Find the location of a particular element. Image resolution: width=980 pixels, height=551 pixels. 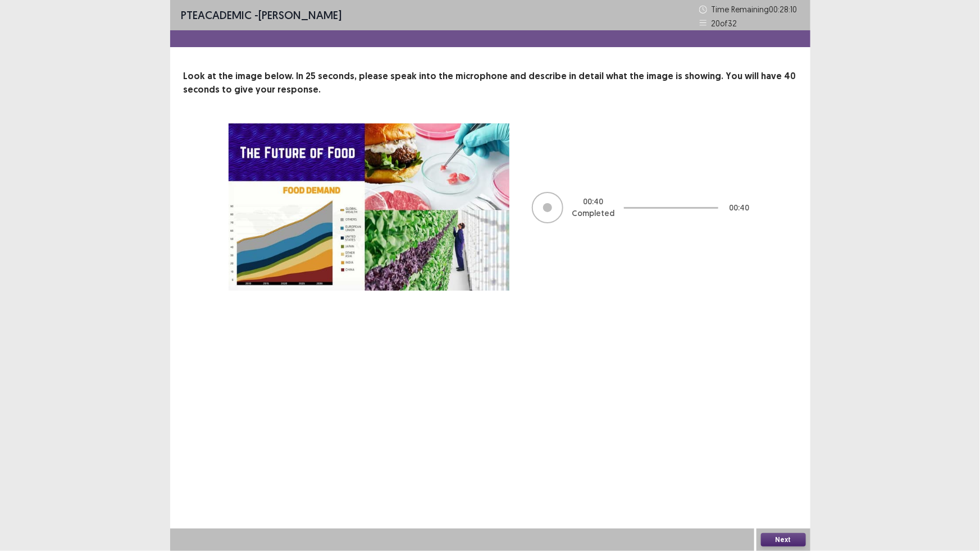

p: Completed is located at coordinates (594, 213).